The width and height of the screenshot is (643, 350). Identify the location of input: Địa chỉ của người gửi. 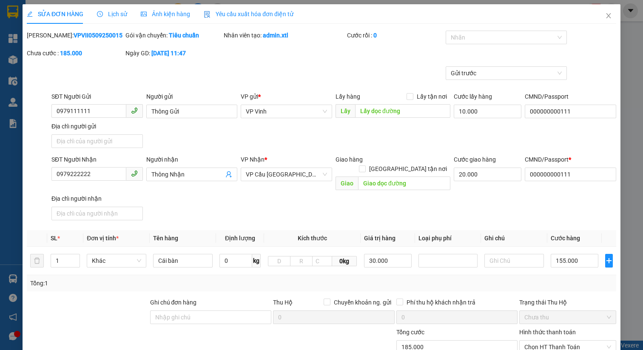
(97, 141).